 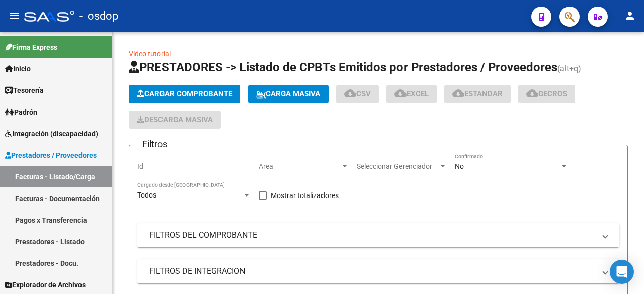 I want to click on mat-panel-title: FILTROS DEL COMPROBANTE, so click(x=372, y=235).